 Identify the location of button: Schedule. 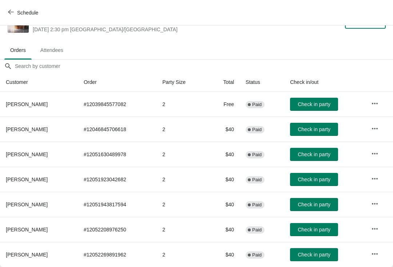
(24, 13).